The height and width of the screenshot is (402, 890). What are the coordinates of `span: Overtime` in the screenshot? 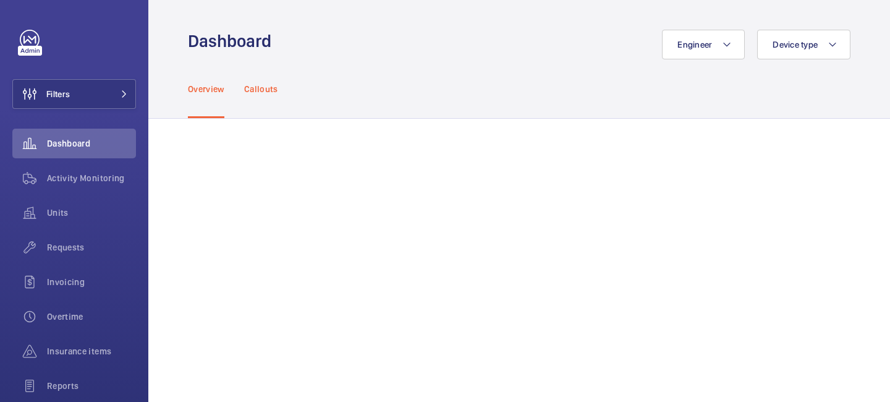 It's located at (91, 316).